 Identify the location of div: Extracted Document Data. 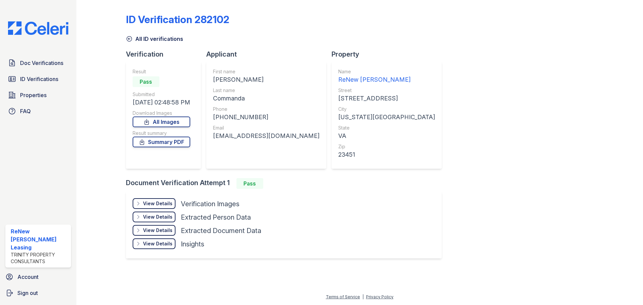
(221, 231).